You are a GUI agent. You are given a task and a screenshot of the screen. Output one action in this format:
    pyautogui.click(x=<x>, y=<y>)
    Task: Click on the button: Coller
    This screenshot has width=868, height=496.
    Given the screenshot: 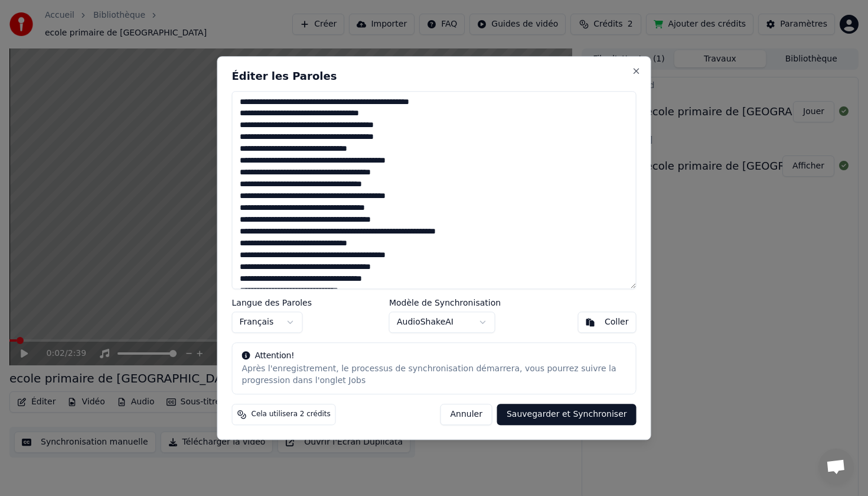 What is the action you would take?
    pyautogui.click(x=607, y=322)
    